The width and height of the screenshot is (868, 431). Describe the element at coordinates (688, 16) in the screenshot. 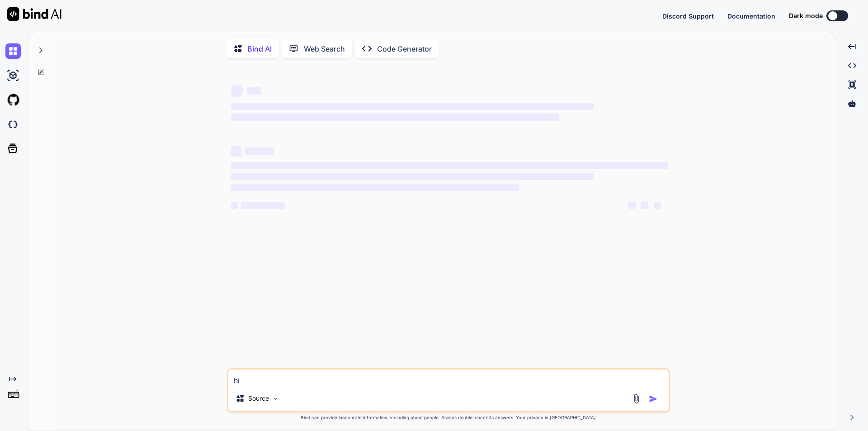

I see `button: Discord Support` at that location.